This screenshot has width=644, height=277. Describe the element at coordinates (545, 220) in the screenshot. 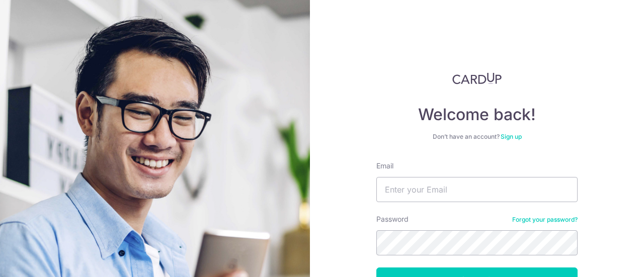

I see `a: Forgot your password?` at that location.